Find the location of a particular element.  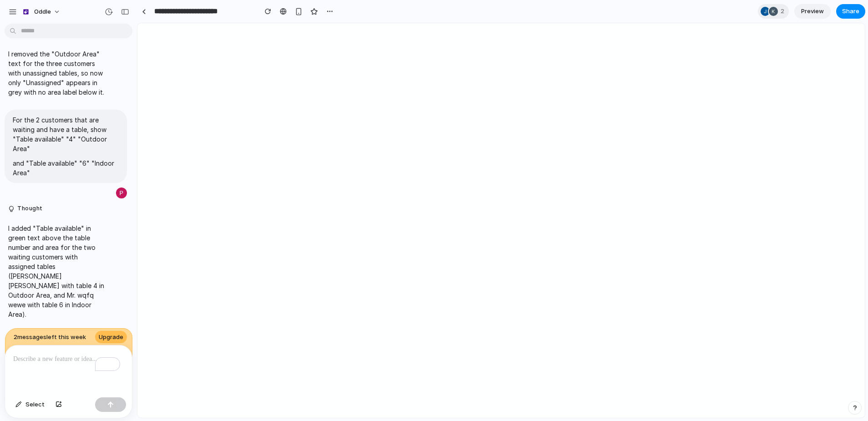

span: Select is located at coordinates (35, 405).